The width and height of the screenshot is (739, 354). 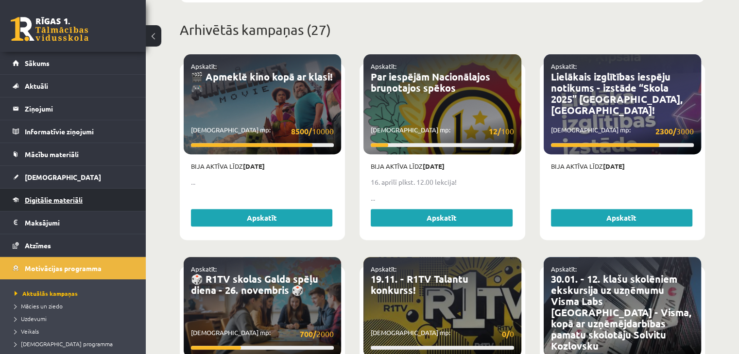 I want to click on a: Maksājumi, so click(x=73, y=223).